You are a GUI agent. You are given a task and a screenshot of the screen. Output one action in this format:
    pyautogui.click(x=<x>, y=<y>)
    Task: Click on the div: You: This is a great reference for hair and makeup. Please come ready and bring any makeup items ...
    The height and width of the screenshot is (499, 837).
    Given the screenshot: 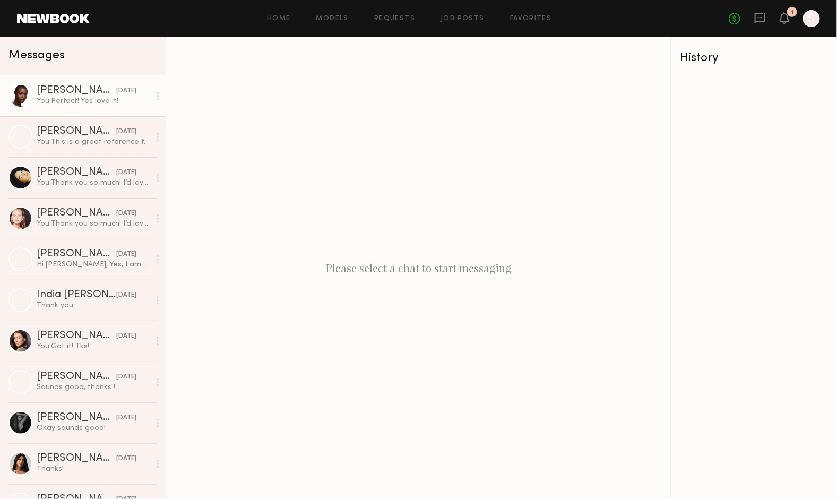 What is the action you would take?
    pyautogui.click(x=93, y=142)
    